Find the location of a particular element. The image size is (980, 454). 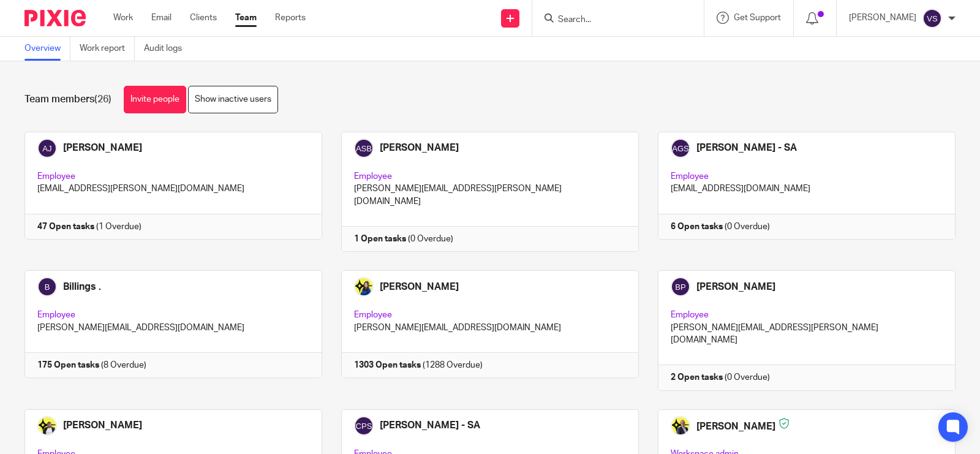

a: Invite people is located at coordinates (155, 99).